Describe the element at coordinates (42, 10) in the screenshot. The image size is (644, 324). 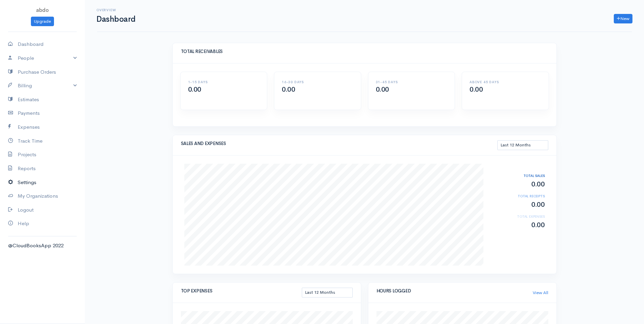
I see `span: abdo` at that location.